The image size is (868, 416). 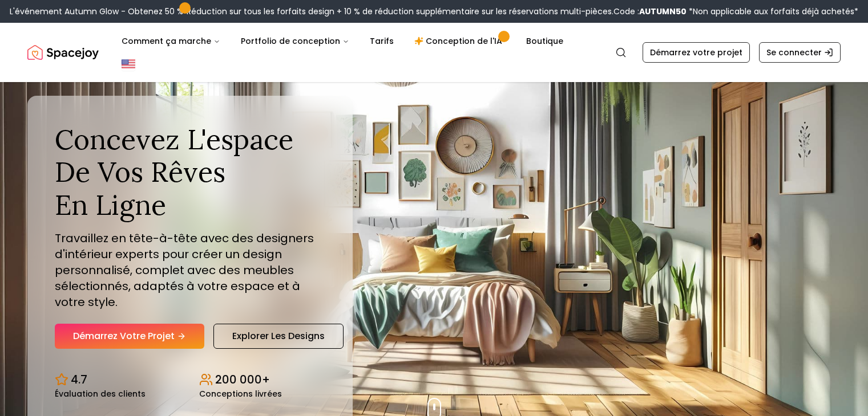 I want to click on font: *Non applicable aux forfaits déjà achetés*, so click(x=773, y=11).